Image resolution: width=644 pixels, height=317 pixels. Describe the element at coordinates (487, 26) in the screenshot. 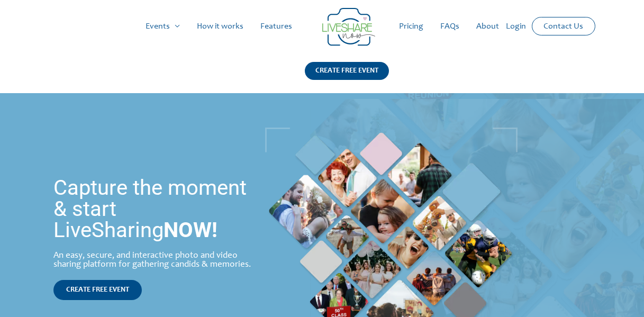

I see `a: About` at that location.